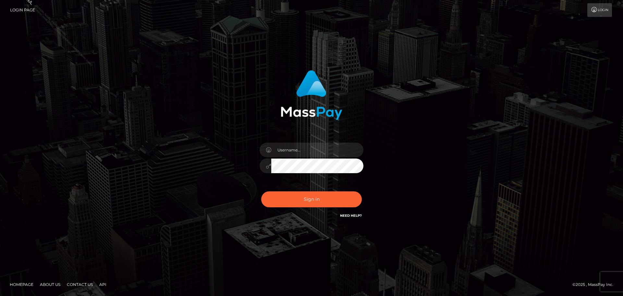 Image resolution: width=623 pixels, height=296 pixels. Describe the element at coordinates (50, 284) in the screenshot. I see `a: About Us` at that location.